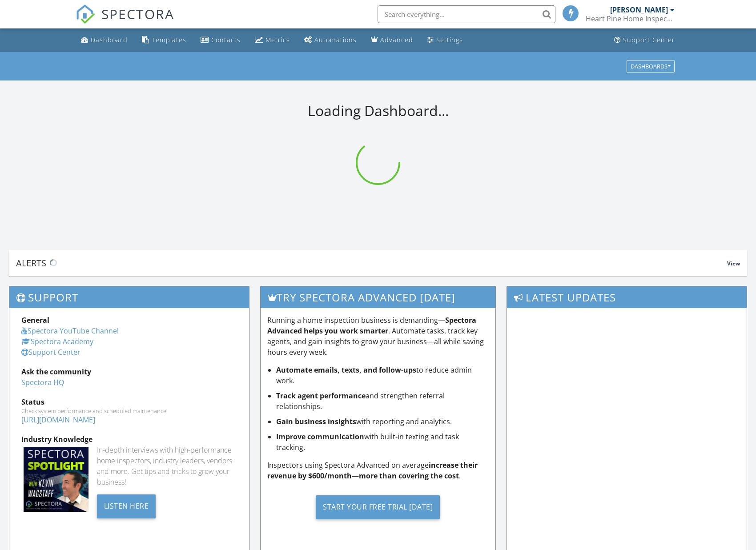 The image size is (756, 550). I want to click on a: Listen Here, so click(126, 506).